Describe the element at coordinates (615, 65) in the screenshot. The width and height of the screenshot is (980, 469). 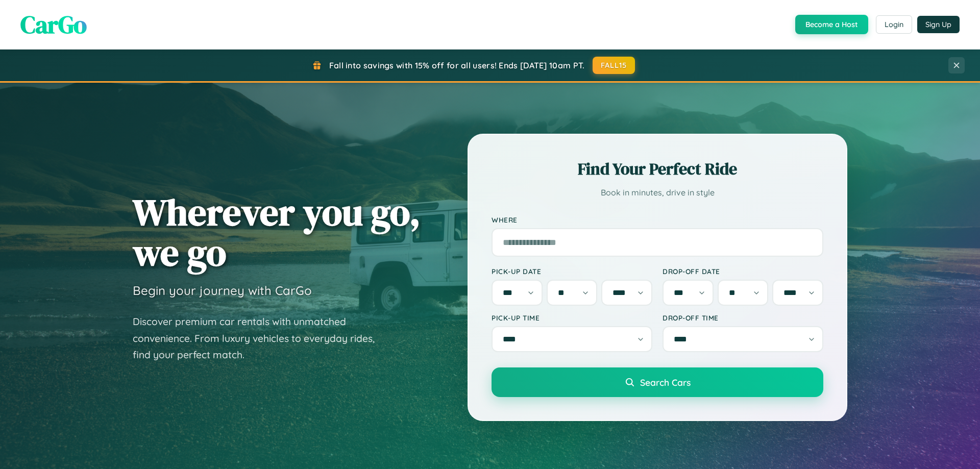
I see `button: FALL15` at that location.